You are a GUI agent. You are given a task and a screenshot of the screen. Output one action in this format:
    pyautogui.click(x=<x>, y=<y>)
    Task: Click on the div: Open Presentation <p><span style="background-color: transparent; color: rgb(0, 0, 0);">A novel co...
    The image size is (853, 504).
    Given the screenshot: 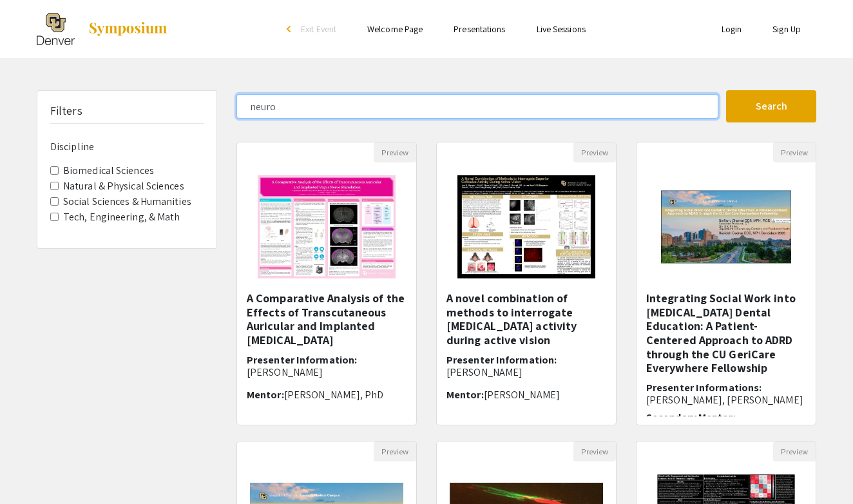 What is the action you would take?
    pyautogui.click(x=527, y=284)
    